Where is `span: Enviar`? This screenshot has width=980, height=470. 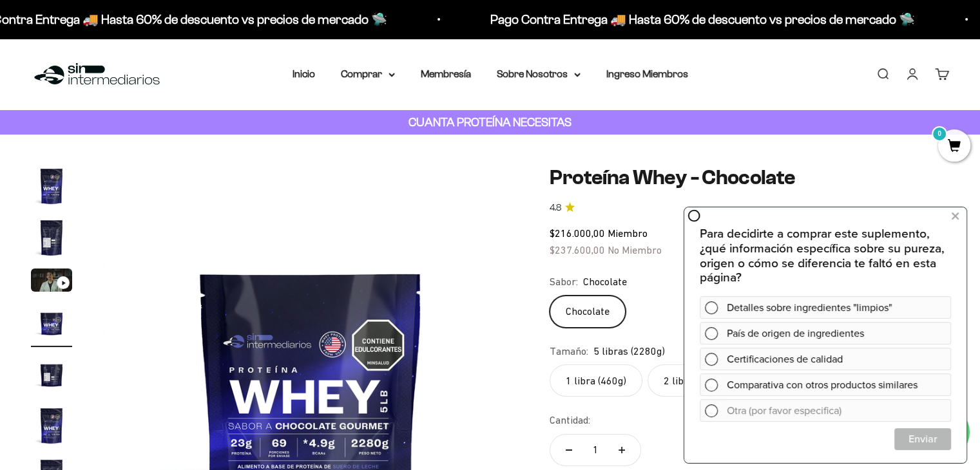 span: Enviar is located at coordinates (238, 234).